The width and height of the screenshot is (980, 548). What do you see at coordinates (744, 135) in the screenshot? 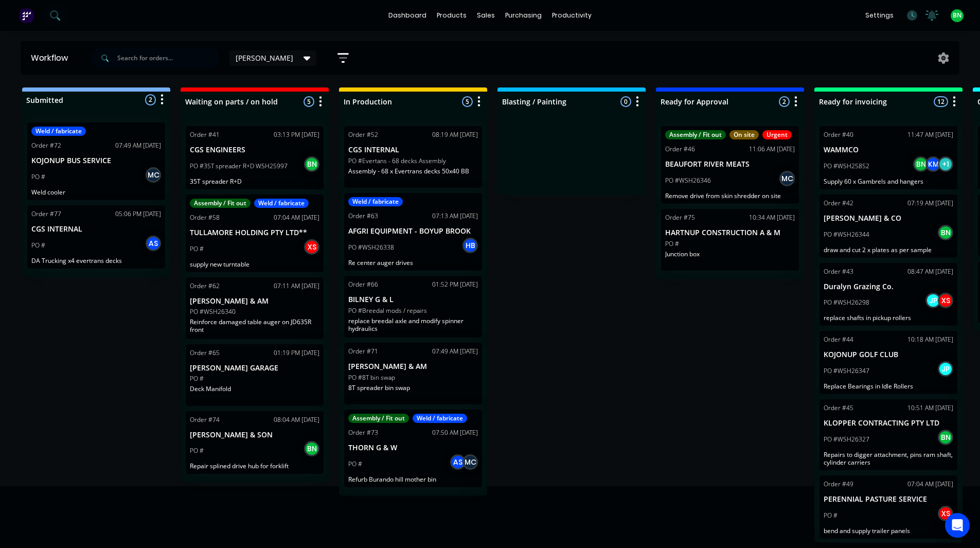
I see `div: On site` at bounding box center [744, 135].